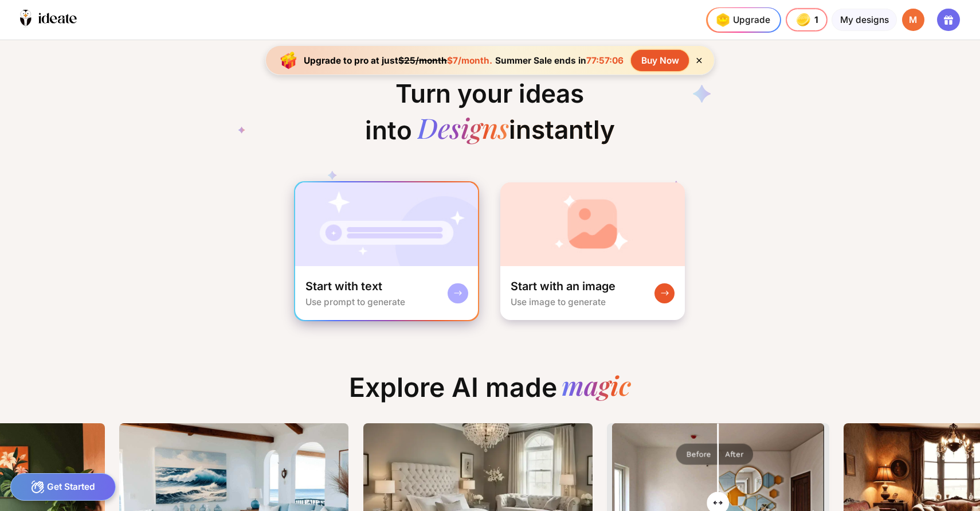 This screenshot has height=511, width=980. Describe the element at coordinates (63, 487) in the screenshot. I see `div: Get Started` at that location.